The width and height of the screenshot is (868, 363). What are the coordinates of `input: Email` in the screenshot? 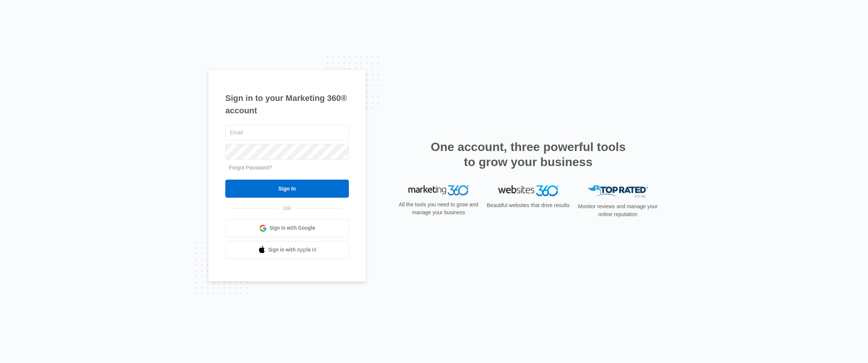 It's located at (287, 133).